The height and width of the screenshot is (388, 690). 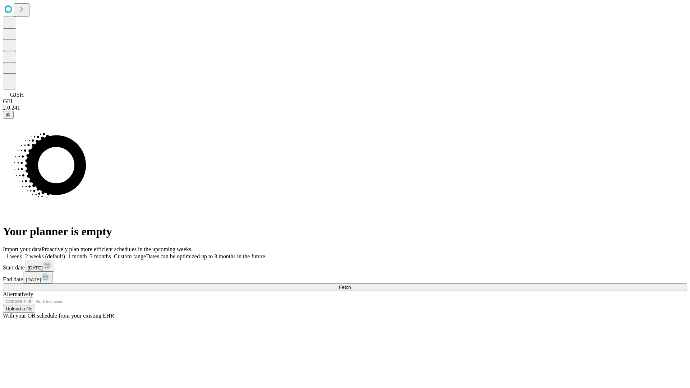 I want to click on button: Fetch, so click(x=345, y=287).